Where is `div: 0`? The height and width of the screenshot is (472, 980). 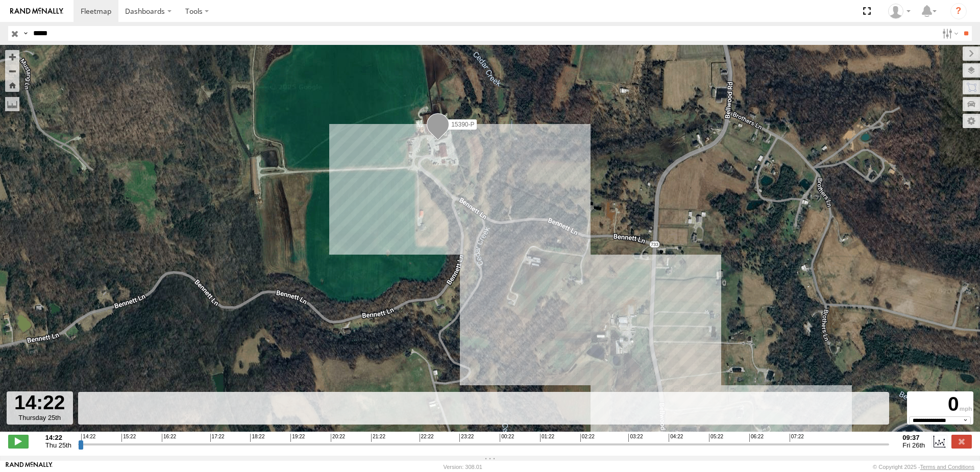 div: 0 is located at coordinates (940, 405).